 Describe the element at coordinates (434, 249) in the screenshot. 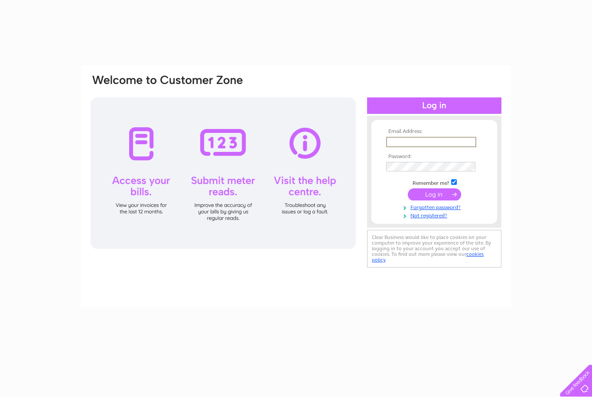

I see `div: Clear Business would like to place cookies on your computer to improve your experience of the sit...` at that location.